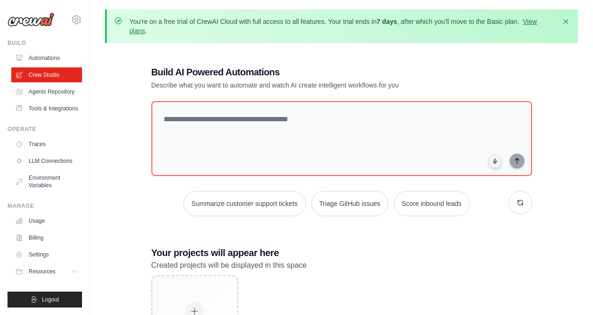 This screenshot has width=593, height=315. Describe the element at coordinates (46, 58) in the screenshot. I see `a: Automations` at that location.